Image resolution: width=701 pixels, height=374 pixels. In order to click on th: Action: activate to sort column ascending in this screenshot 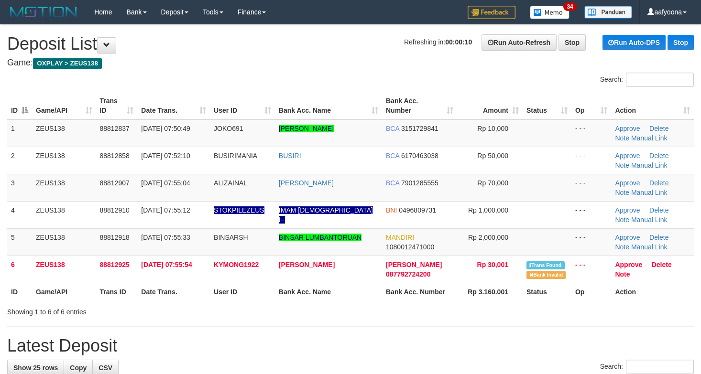, I will do `click(652, 106)`.